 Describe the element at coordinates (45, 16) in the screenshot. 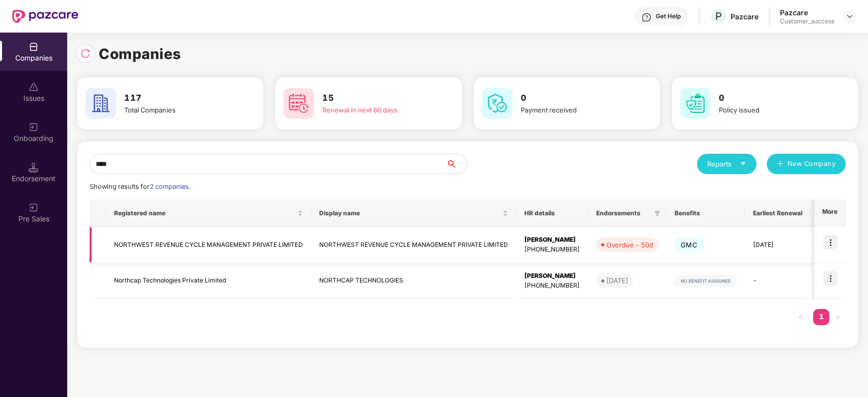

I see `img: New Pazcare Logo` at that location.